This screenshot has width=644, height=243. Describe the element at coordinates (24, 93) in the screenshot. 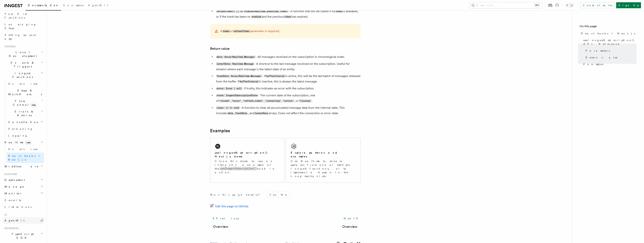

I see `span: Steps & Workflows` at that location.